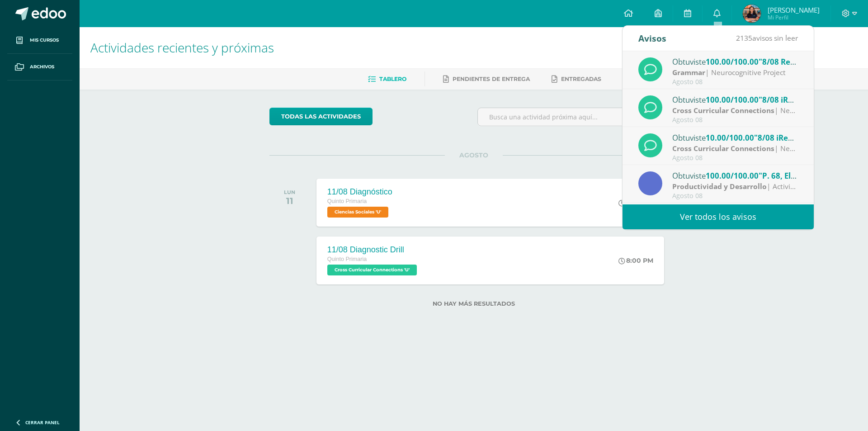 This screenshot has width=868, height=431. Describe the element at coordinates (487, 79) in the screenshot. I see `a: Pendientes de entrega` at that location.